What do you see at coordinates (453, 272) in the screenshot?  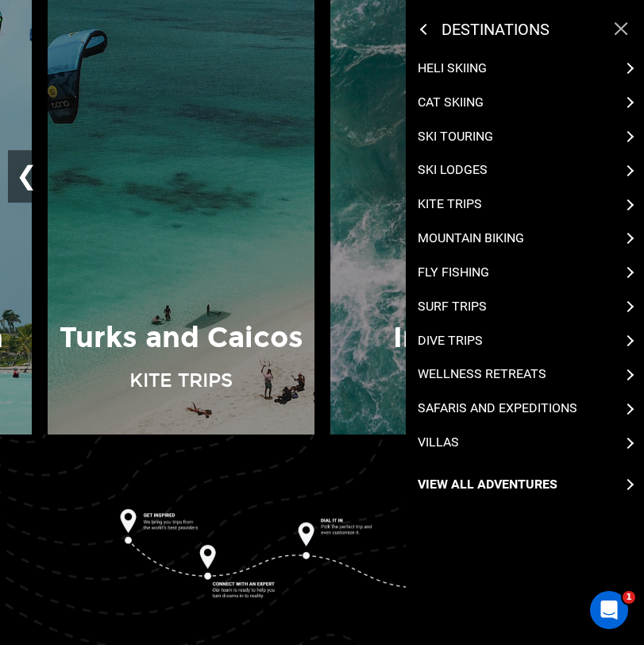 I see `p: Fly Fishing` at bounding box center [453, 272].